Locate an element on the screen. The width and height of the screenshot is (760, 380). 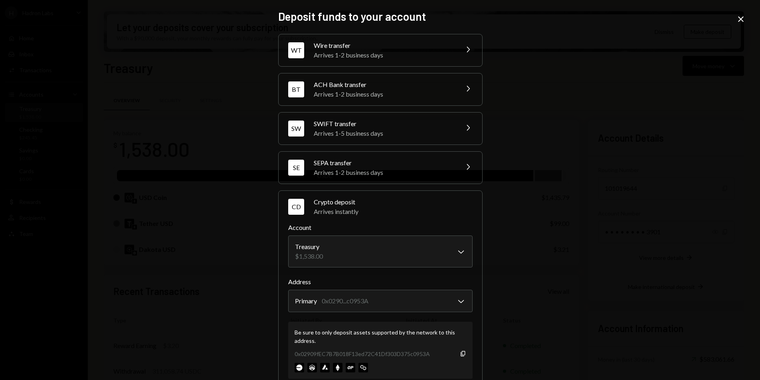
button: CDCrypto depositArrives instantly is located at coordinates (380, 207).